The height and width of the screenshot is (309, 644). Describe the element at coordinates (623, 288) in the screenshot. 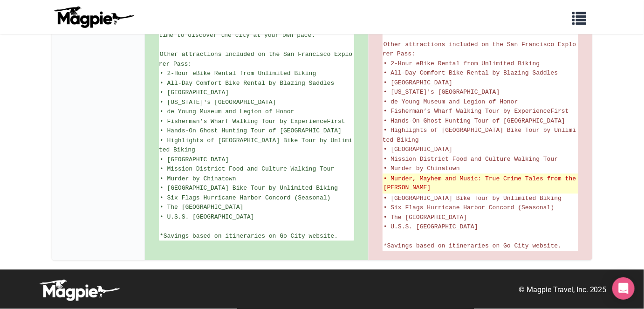

I see `div: Open Intercom Messenger` at that location.